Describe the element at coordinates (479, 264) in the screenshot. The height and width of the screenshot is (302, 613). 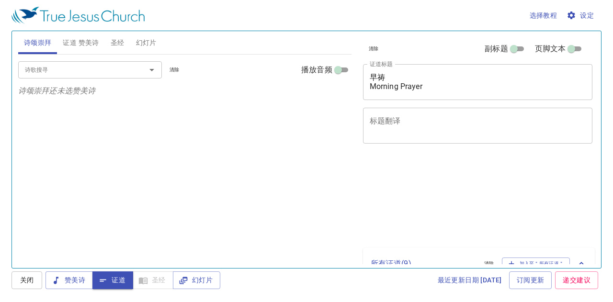
I see `div: 所有证道(9)清除加入至＂所有证道＂` at that location.